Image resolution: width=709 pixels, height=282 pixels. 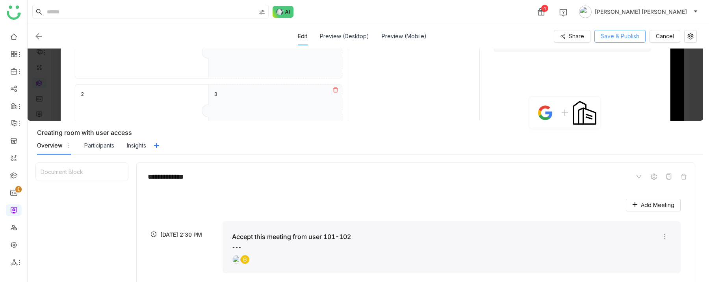 I want to click on button: Add Meeting, so click(x=653, y=205).